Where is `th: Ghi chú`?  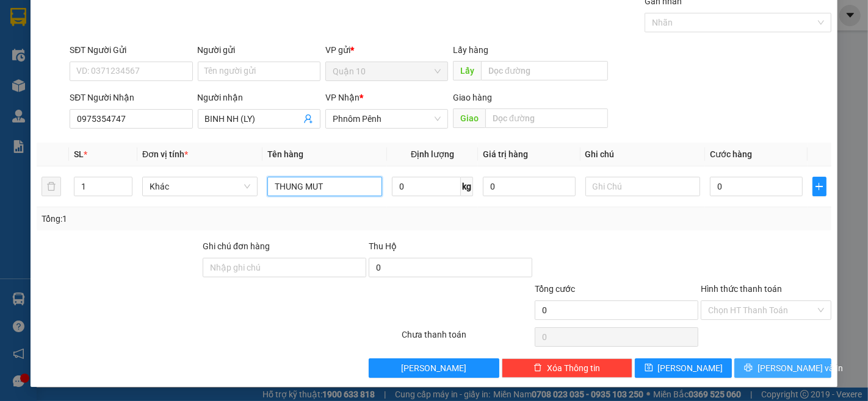
th: Ghi chú is located at coordinates (643, 154).